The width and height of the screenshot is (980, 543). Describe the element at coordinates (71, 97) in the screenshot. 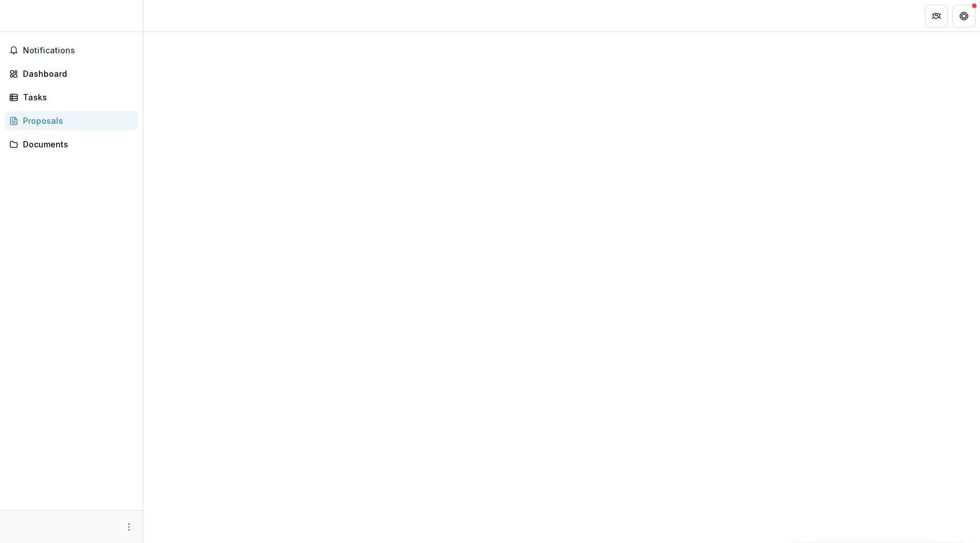

I see `a: Tasks` at that location.